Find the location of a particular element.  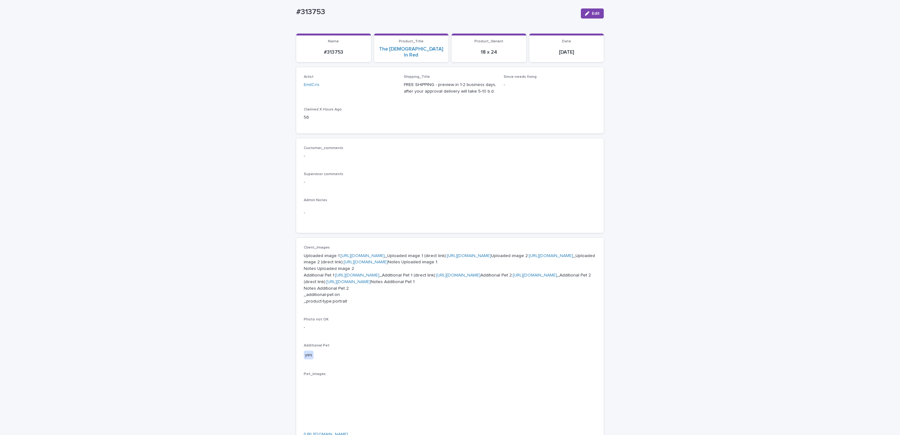

a: EmilCris is located at coordinates (312, 85).